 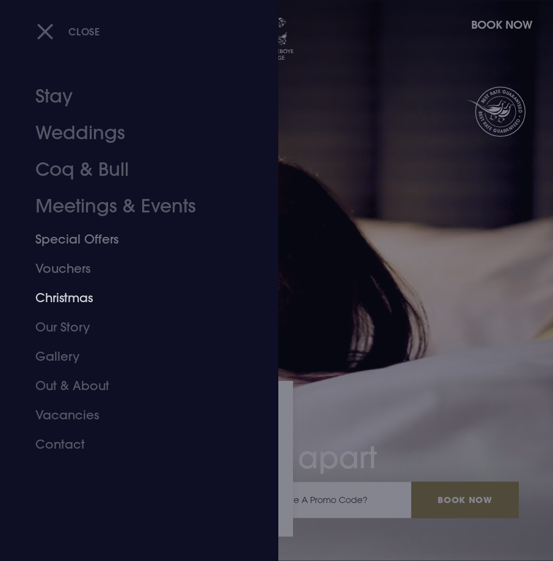 I want to click on a: Christmas, so click(x=132, y=298).